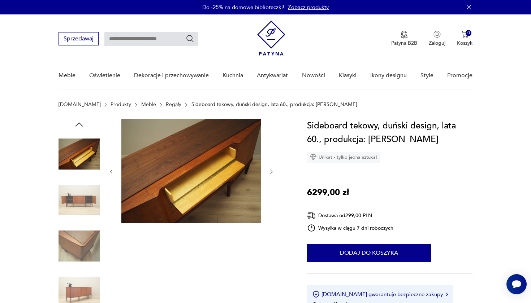 The image size is (531, 303). Describe the element at coordinates (78, 39) in the screenshot. I see `a: Sprzedawaj` at that location.